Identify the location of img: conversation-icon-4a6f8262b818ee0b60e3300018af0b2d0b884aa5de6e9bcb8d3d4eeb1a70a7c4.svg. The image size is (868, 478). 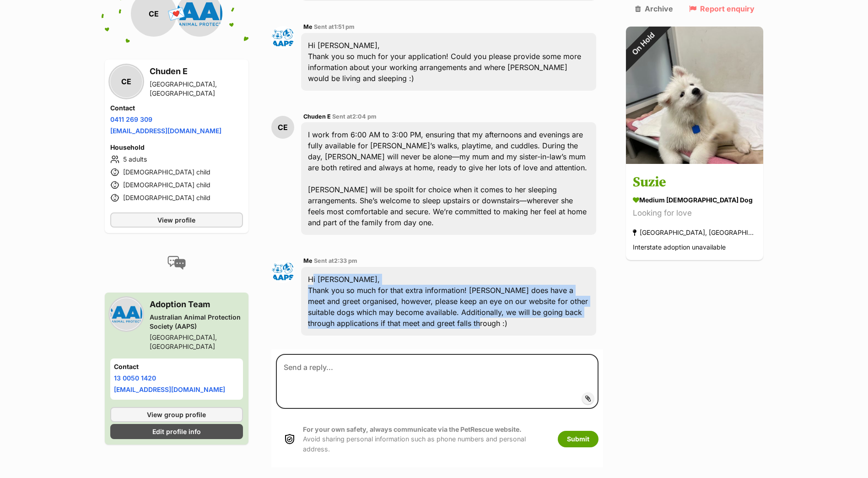
(176, 263).